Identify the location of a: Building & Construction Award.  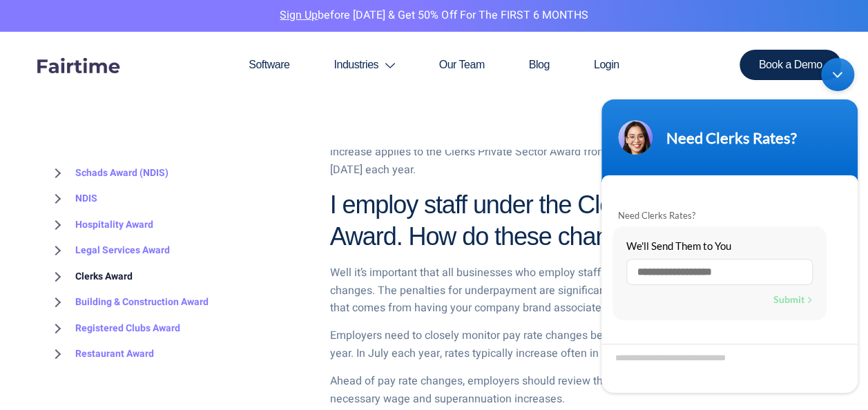
(128, 303).